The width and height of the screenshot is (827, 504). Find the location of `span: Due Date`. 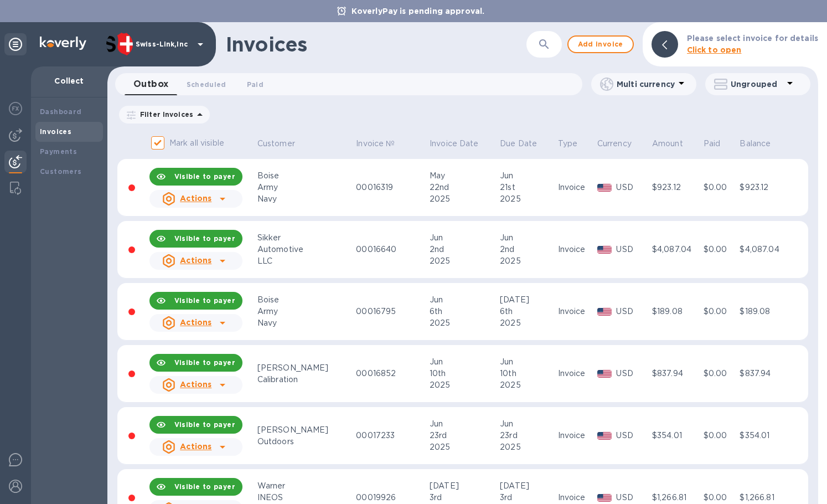

span: Due Date is located at coordinates (525, 144).